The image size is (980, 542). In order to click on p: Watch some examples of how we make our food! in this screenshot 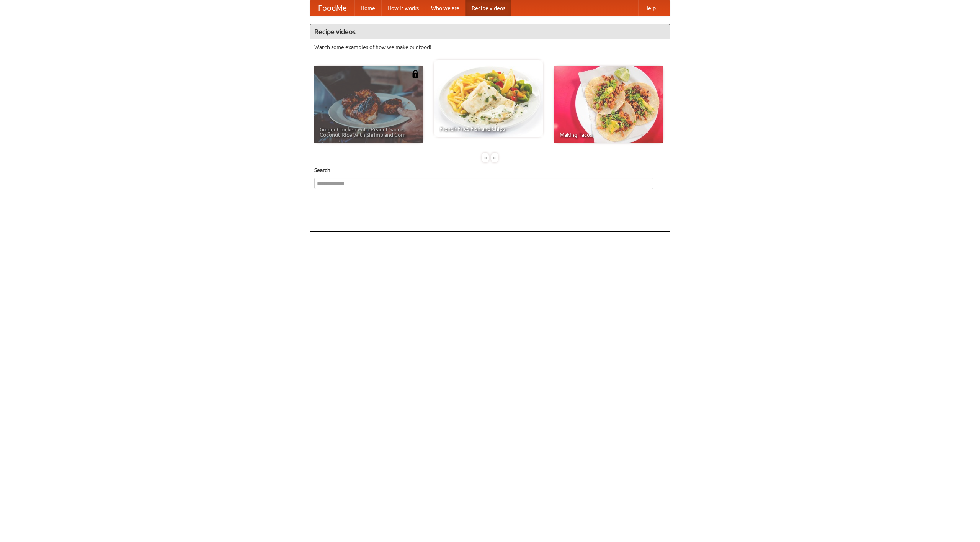, I will do `click(490, 47)`.